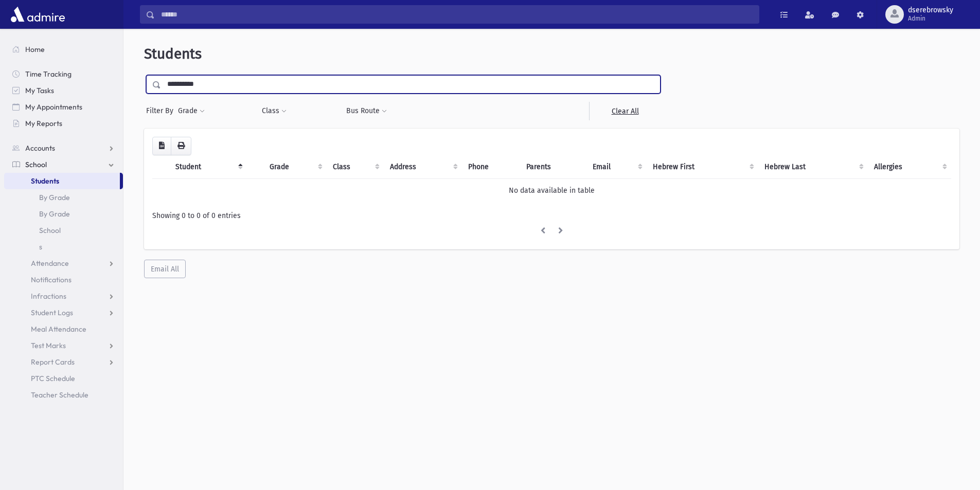 The image size is (980, 490). What do you see at coordinates (64, 148) in the screenshot?
I see `a: Accounts` at bounding box center [64, 148].